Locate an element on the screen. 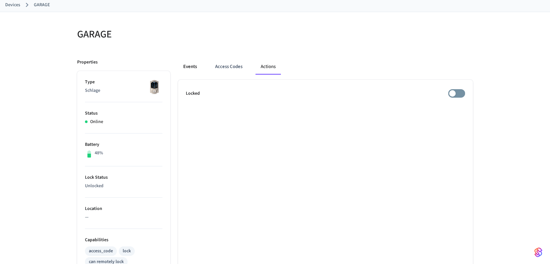 The height and width of the screenshot is (264, 550). p: Type is located at coordinates (124, 82).